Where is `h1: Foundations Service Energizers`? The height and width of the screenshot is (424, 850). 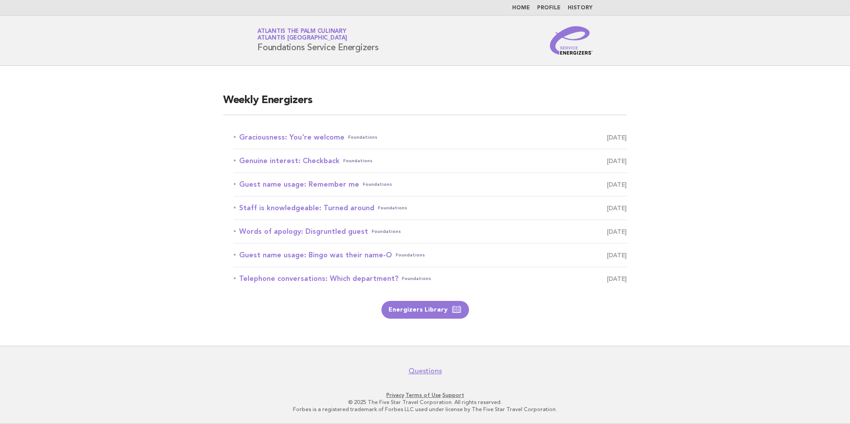 h1: Foundations Service Energizers is located at coordinates (318, 40).